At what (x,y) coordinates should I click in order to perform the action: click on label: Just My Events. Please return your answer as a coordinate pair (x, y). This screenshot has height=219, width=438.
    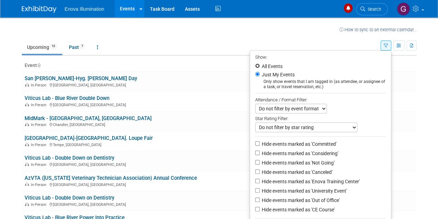
    Looking at the image, I should click on (278, 75).